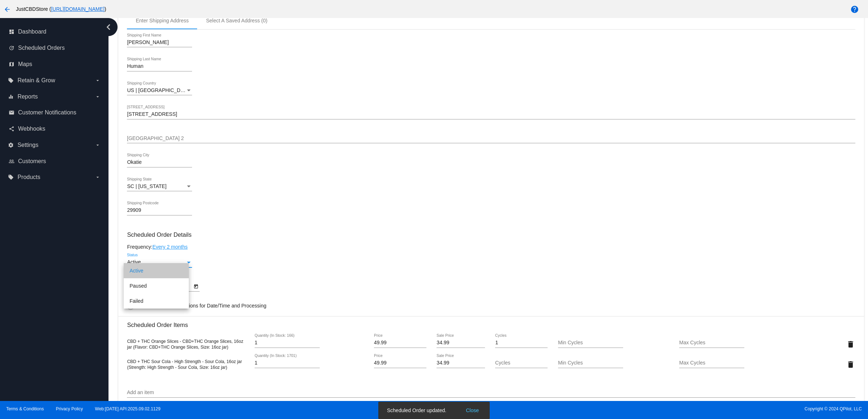 This screenshot has width=868, height=419. I want to click on span: Maps, so click(25, 65).